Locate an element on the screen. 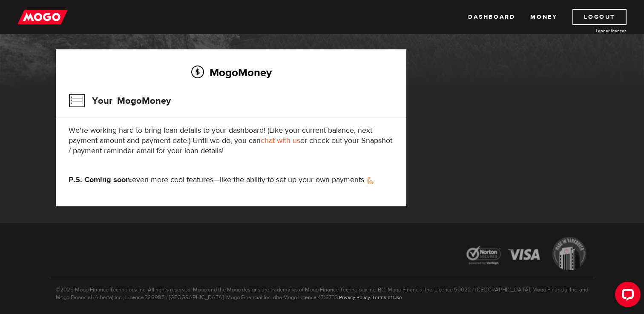 The image size is (644, 314). a: Terms of Use is located at coordinates (387, 297).